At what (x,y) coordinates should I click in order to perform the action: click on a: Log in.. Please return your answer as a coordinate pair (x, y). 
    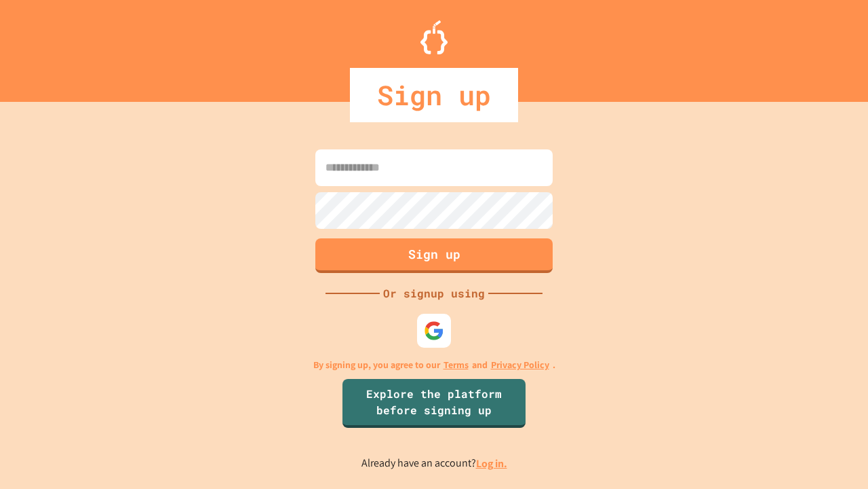
    Looking at the image, I should click on (492, 463).